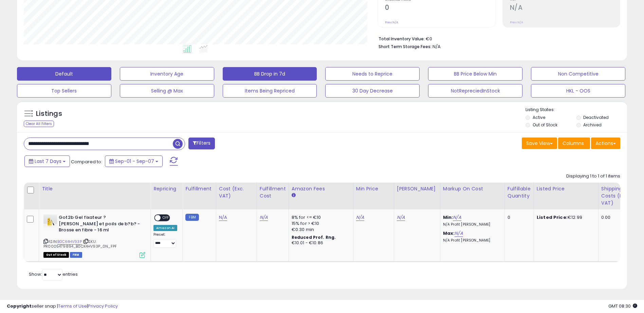 The height and width of the screenshot is (313, 644). Describe the element at coordinates (62, 306) in the screenshot. I see `div: seller snap | |` at that location.